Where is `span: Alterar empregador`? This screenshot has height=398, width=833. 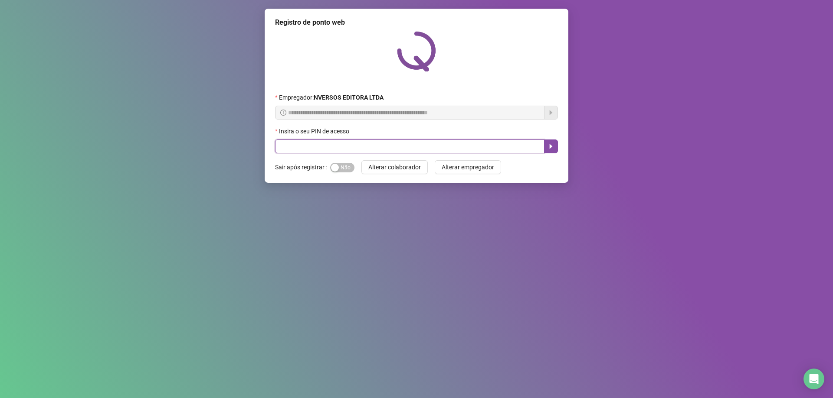 span: Alterar empregador is located at coordinates (467, 167).